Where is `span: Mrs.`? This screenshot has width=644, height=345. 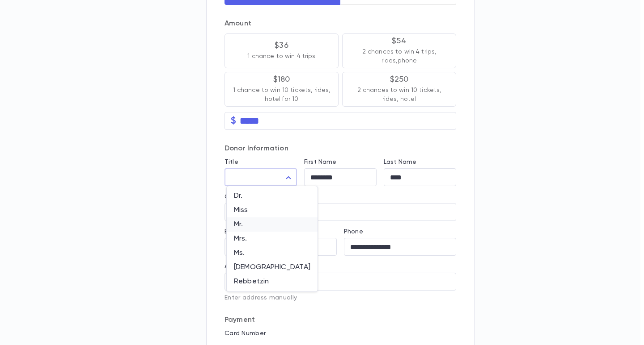
span: Mrs. is located at coordinates (272, 239).